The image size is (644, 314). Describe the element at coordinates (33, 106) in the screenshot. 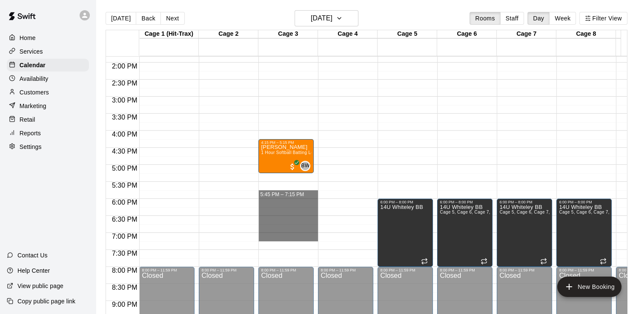

I see `p: Marketing` at that location.